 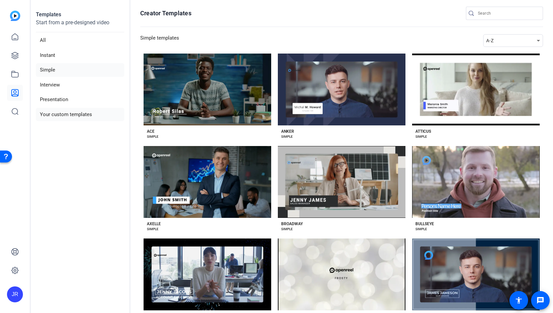 What do you see at coordinates (15, 294) in the screenshot?
I see `div: JR` at bounding box center [15, 294].